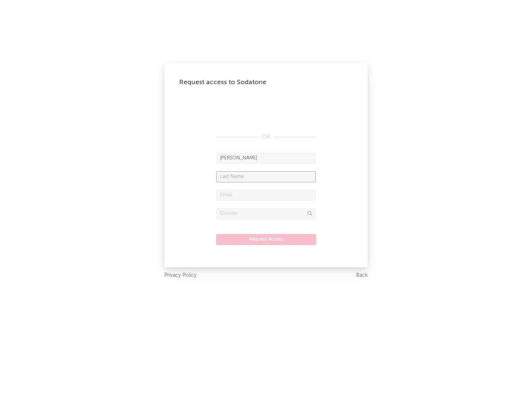 The height and width of the screenshot is (406, 532). Describe the element at coordinates (266, 214) in the screenshot. I see `input: Division` at that location.